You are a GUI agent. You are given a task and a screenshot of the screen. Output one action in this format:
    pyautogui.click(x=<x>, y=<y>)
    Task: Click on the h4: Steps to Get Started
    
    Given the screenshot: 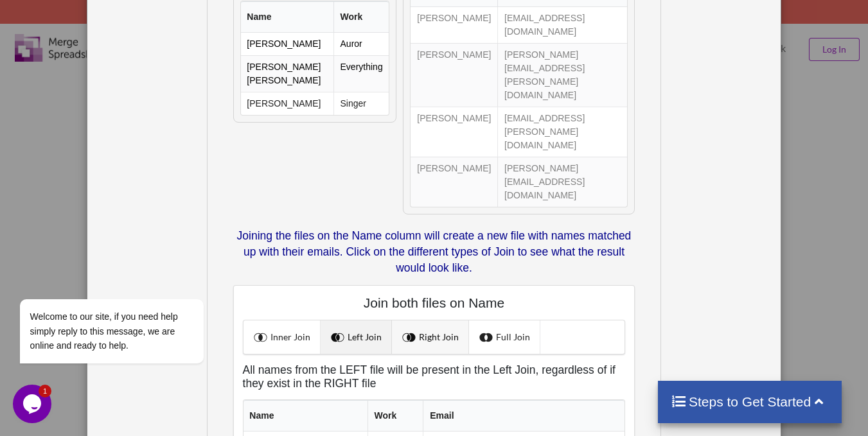 What is the action you would take?
    pyautogui.click(x=750, y=402)
    